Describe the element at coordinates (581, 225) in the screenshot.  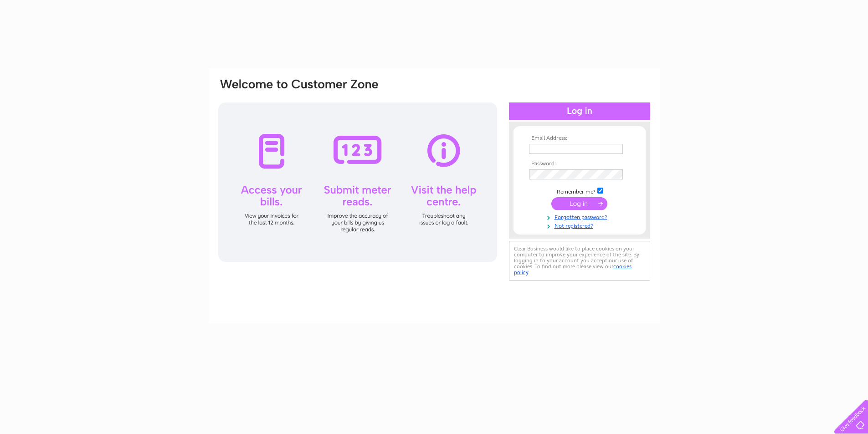
I see `a: Not registered?` at that location.